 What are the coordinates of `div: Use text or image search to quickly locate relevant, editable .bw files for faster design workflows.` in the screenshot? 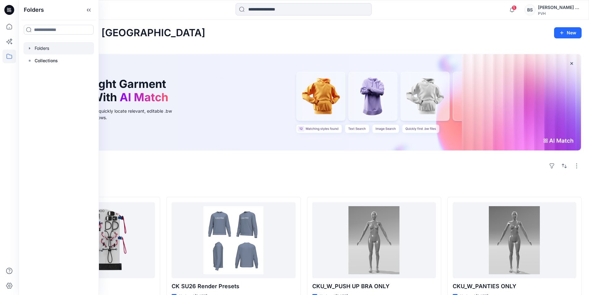 It's located at (111, 114).